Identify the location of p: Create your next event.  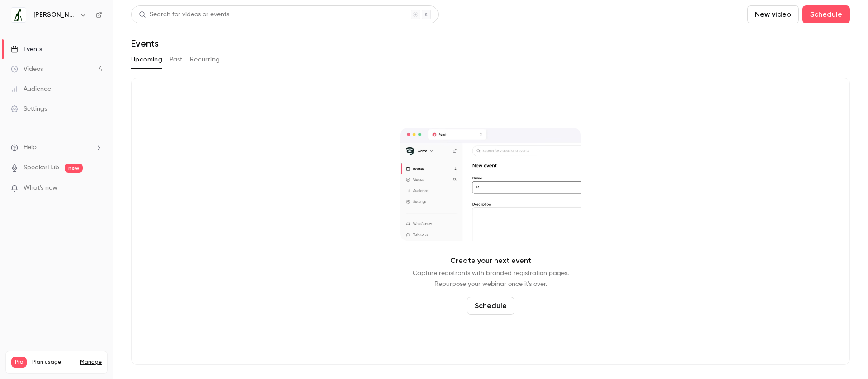
(491, 261).